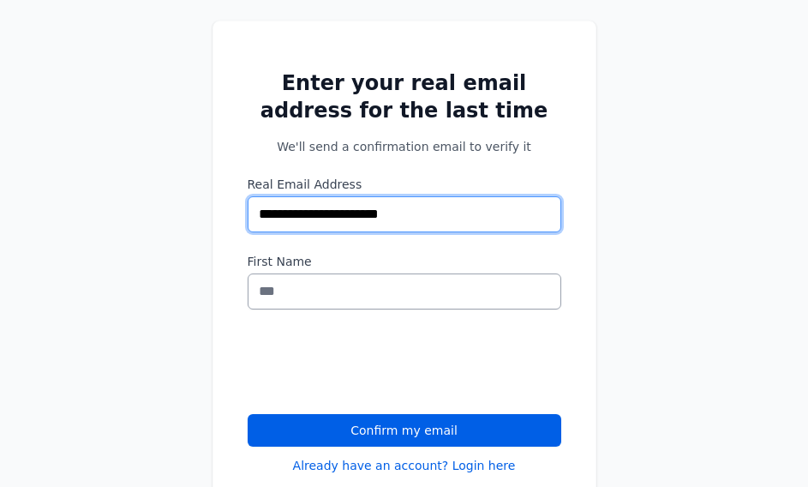  What do you see at coordinates (404, 97) in the screenshot?
I see `h2: Enter your real email address for the last time` at bounding box center [404, 97].